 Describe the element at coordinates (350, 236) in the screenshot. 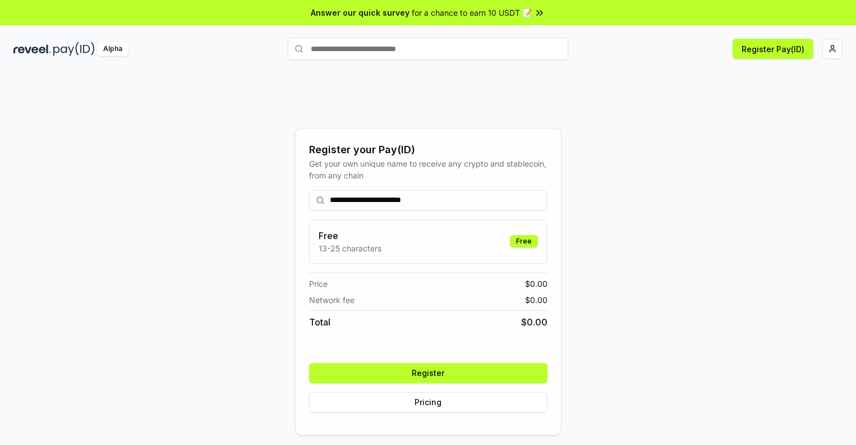

I see `h3: Free` at that location.